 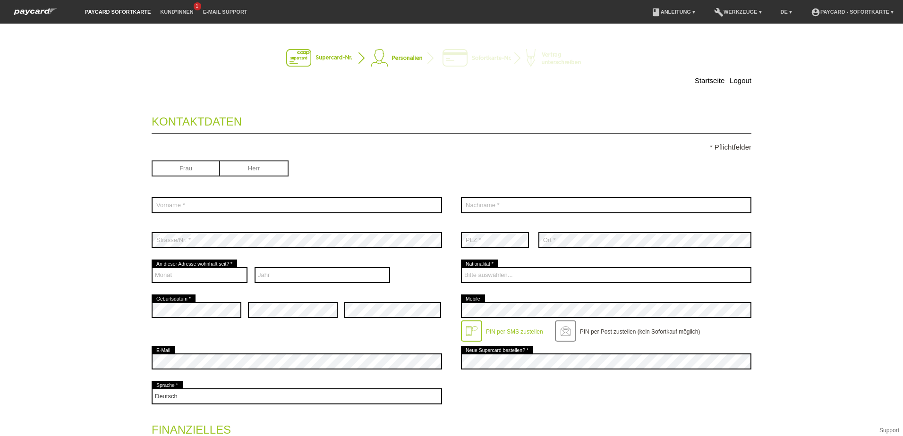 I want to click on a: Startseite, so click(x=709, y=80).